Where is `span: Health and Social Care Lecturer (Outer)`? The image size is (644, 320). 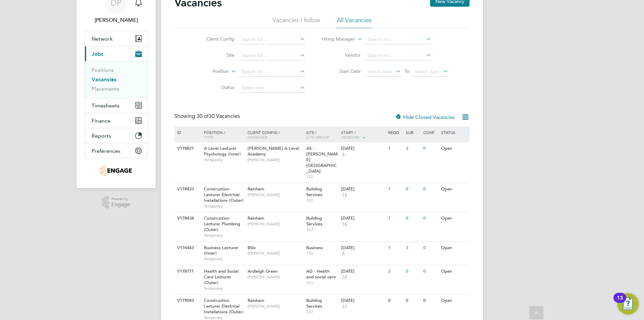 span: Health and Social Care Lecturer (Outer) is located at coordinates (221, 277).